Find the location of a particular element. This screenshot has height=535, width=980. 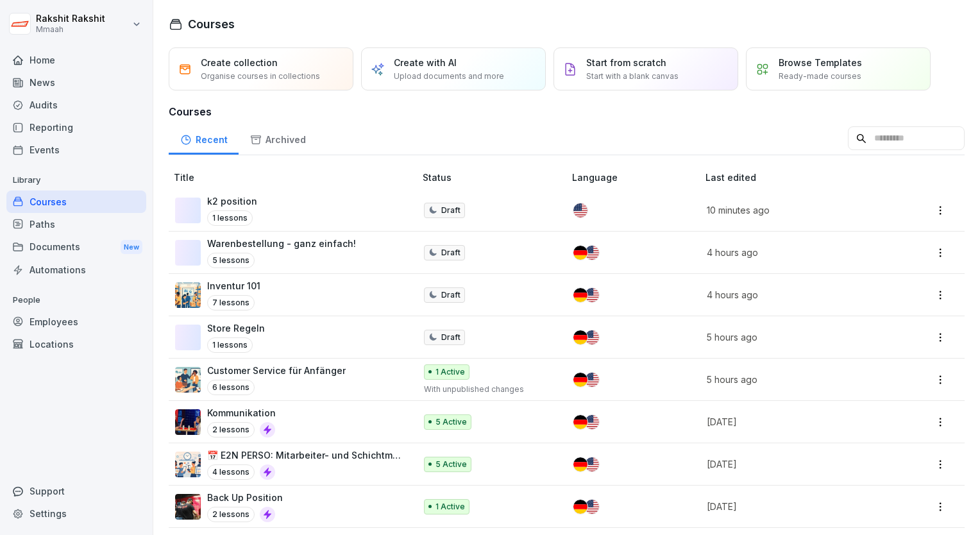

img: thh3n72wpdw7xjm13u1xxv8b.png is located at coordinates (188, 380).